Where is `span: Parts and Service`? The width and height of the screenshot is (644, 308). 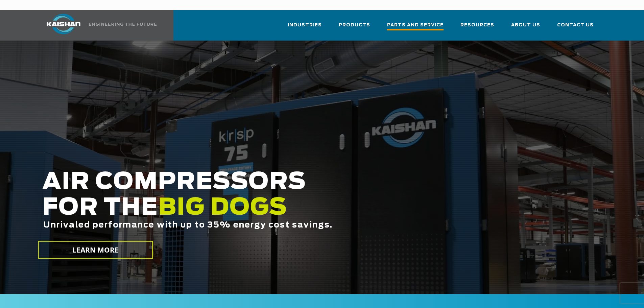
span: Parts and Service is located at coordinates (415, 26).